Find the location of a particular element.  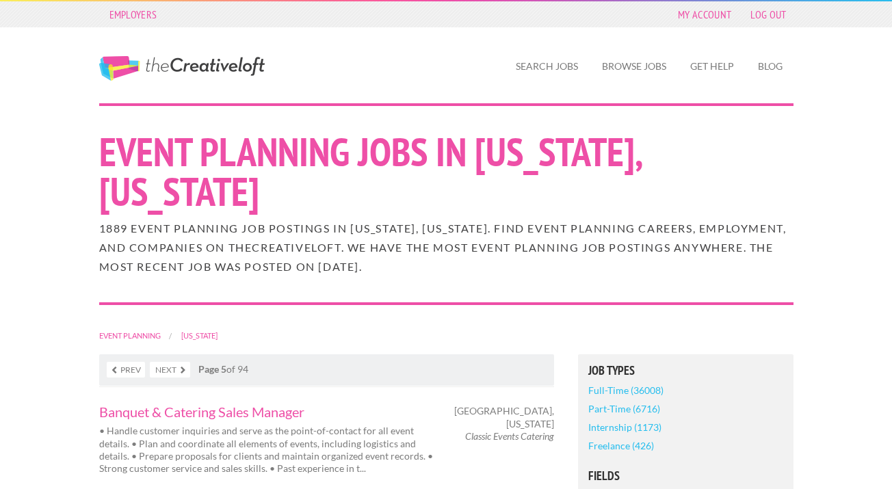

a: Next is located at coordinates (170, 369).